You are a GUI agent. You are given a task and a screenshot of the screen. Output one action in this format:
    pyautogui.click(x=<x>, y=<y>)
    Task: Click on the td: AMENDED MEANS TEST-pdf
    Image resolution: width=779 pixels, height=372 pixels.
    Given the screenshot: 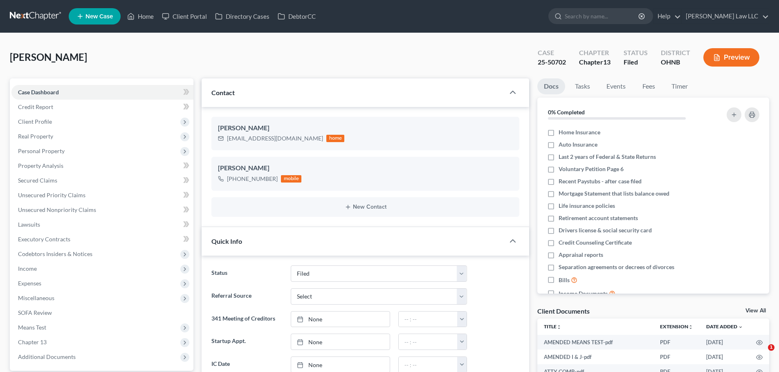 What is the action you would take?
    pyautogui.click(x=595, y=342)
    